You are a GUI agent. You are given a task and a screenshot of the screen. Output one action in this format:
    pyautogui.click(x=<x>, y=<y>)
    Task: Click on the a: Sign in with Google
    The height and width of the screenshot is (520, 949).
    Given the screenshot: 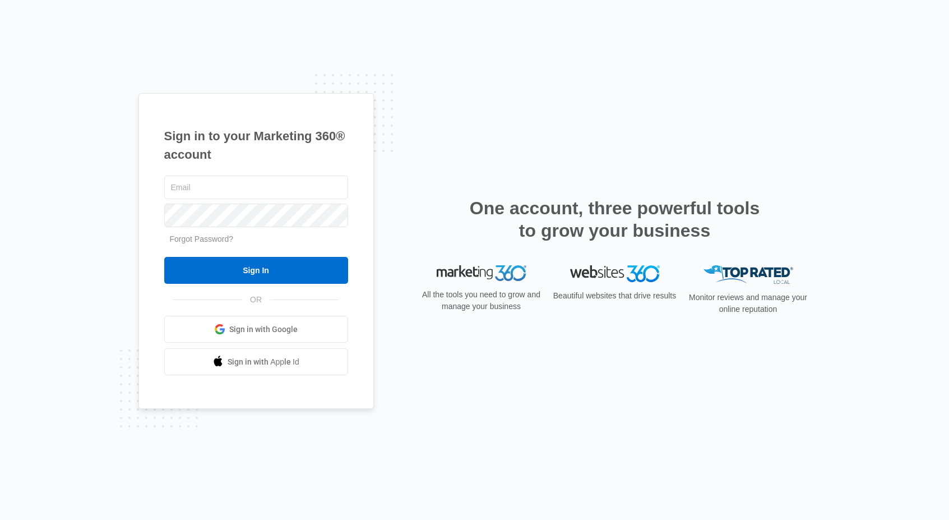 What is the action you would take?
    pyautogui.click(x=256, y=329)
    